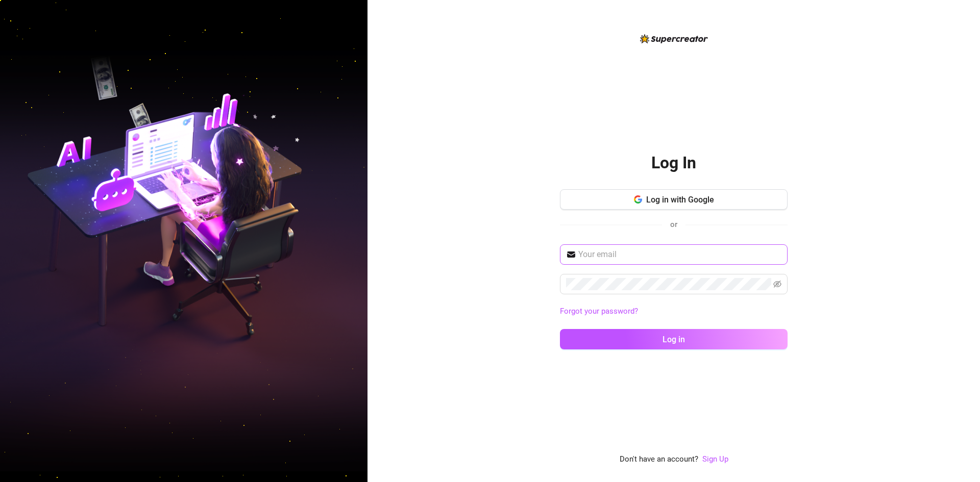 The image size is (980, 482). Describe the element at coordinates (674, 200) in the screenshot. I see `button: Log in with Google` at that location.